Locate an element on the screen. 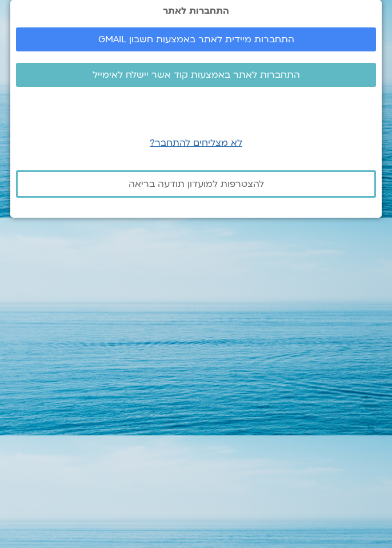  a: להצטרפות למועדון תודעה בריאה is located at coordinates (196, 184).